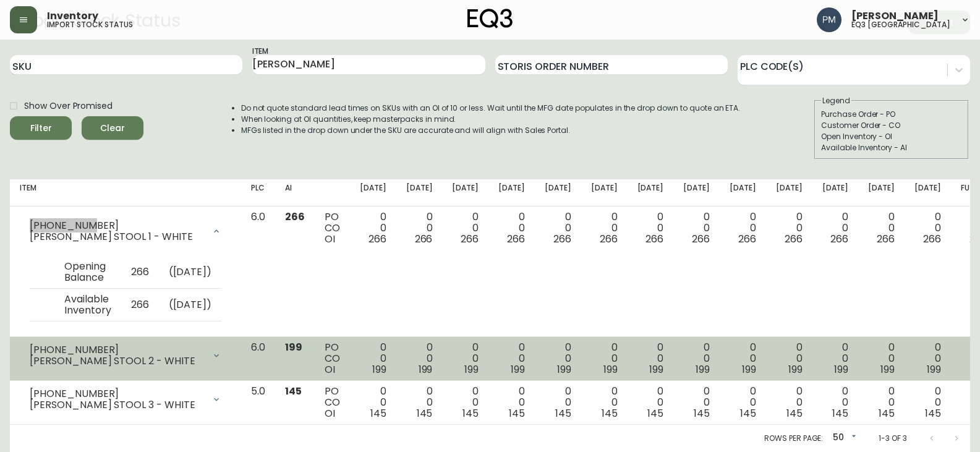  What do you see at coordinates (258, 193) in the screenshot?
I see `th: PLC` at bounding box center [258, 193].